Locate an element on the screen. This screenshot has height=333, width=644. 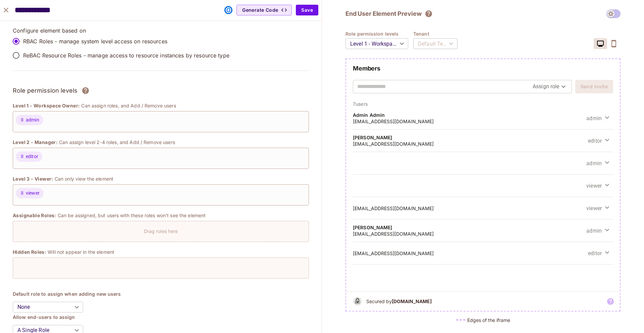
div: Default Tenant is located at coordinates (435, 43).